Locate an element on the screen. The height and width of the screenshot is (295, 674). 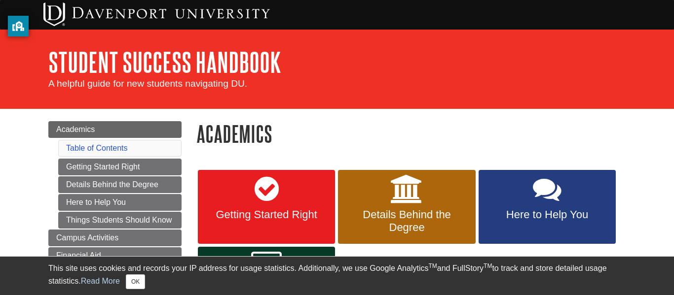
span: Details Behind the Degree is located at coordinates (406, 221).